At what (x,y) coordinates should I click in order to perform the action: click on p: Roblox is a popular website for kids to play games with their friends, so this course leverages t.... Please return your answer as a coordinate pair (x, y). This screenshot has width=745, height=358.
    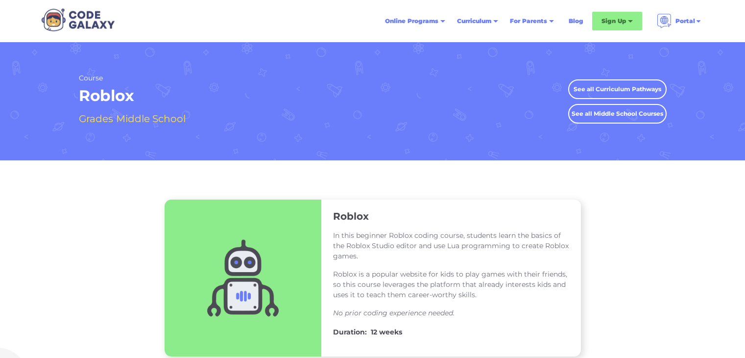
    Looking at the image, I should click on (451, 284).